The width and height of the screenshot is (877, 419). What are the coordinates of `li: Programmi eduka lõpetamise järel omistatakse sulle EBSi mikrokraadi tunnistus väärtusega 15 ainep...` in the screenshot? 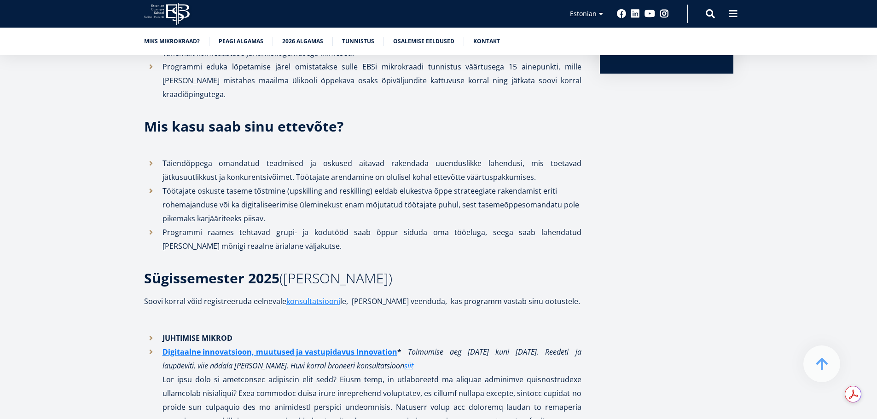 It's located at (363, 81).